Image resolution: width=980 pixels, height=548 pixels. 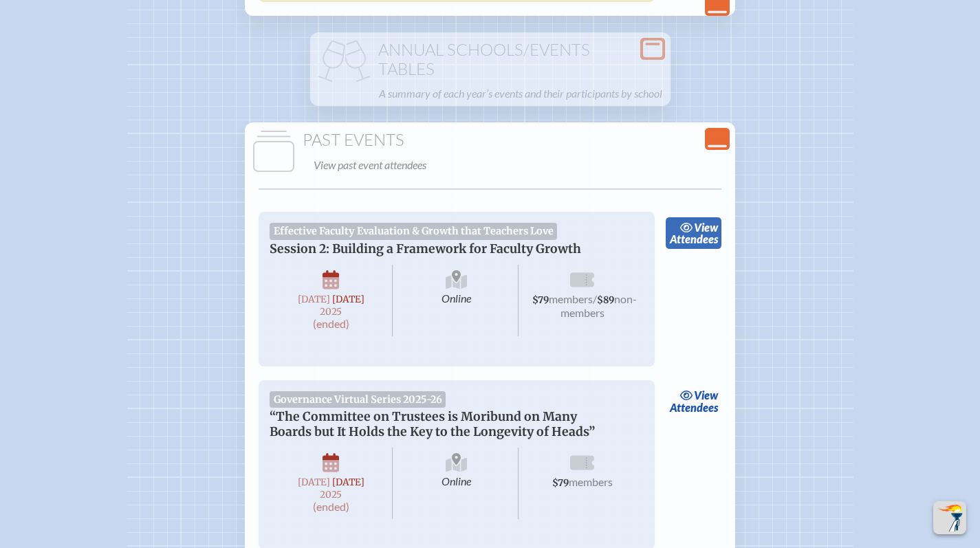 What do you see at coordinates (520, 165) in the screenshot?
I see `p: View past event attendees` at bounding box center [520, 165].